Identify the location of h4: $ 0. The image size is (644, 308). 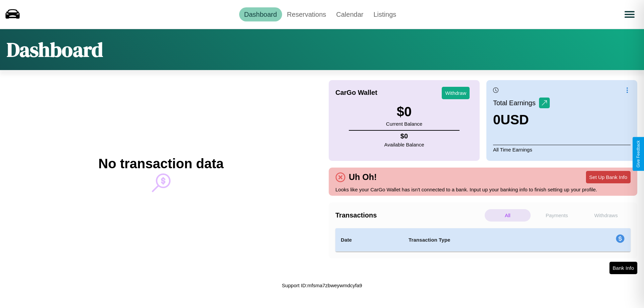
(404, 136).